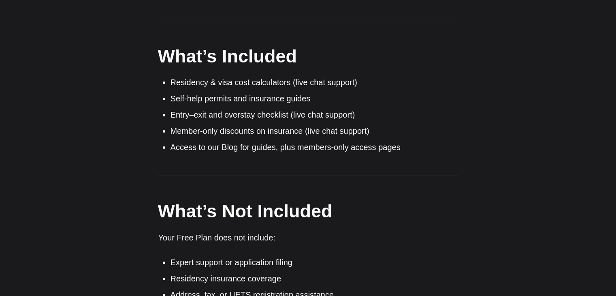  Describe the element at coordinates (314, 98) in the screenshot. I see `li: Self-help permits and insurance guides` at that location.